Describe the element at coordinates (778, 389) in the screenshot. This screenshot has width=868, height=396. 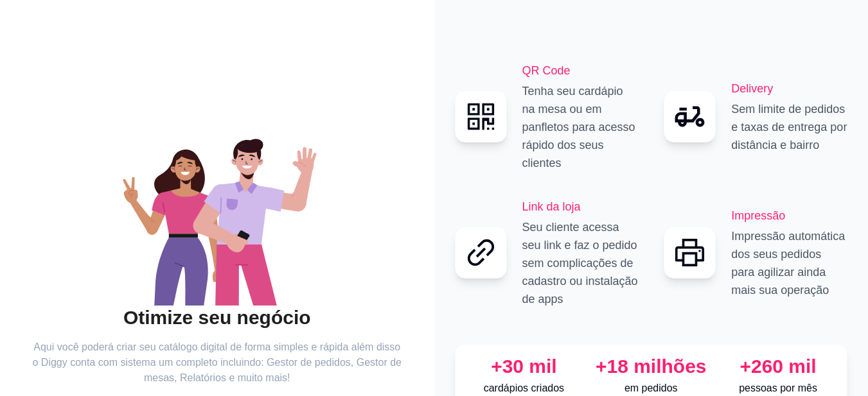
I see `p: pessoas por mês` at that location.